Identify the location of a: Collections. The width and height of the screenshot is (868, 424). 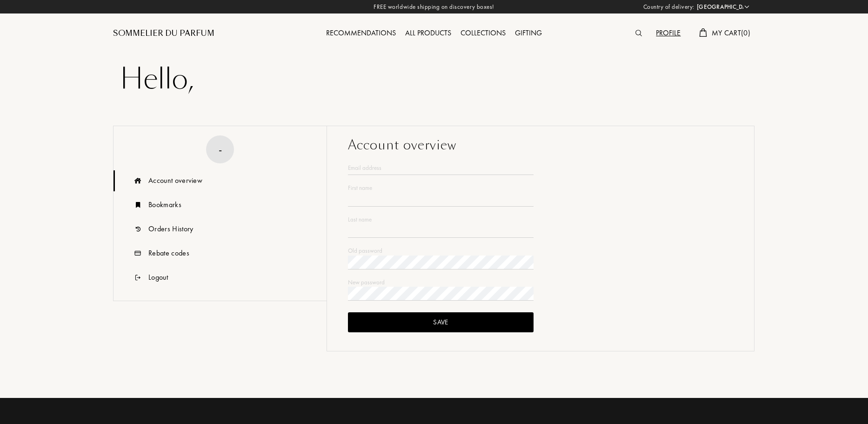
(483, 32).